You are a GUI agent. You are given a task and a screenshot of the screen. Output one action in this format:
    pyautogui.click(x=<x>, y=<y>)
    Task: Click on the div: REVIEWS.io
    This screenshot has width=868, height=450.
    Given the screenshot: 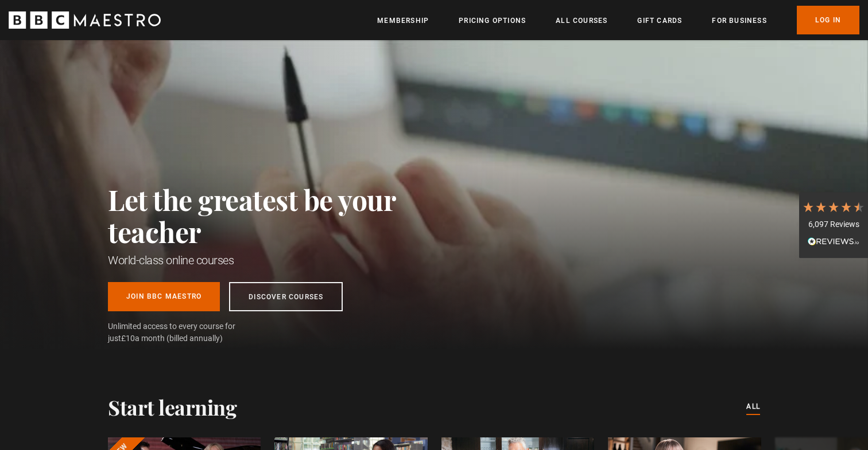 What is the action you would take?
    pyautogui.click(x=834, y=241)
    